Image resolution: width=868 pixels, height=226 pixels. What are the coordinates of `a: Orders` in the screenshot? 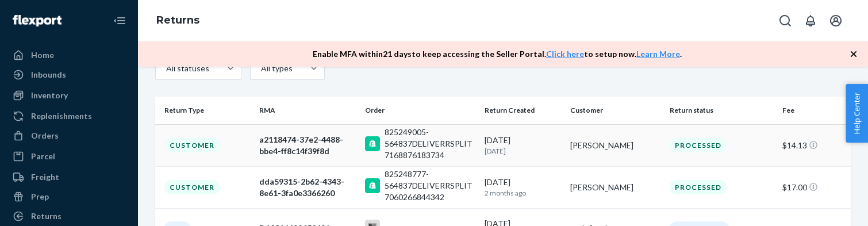 It's located at (69, 135).